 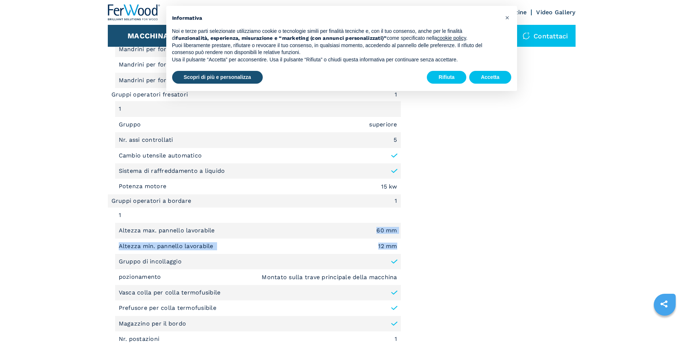 What do you see at coordinates (281, 38) in the screenshot?
I see `strong: funzionalità, esperienza, misurazione e “marketing (con annunci personalizzati)”` at bounding box center [281, 38].